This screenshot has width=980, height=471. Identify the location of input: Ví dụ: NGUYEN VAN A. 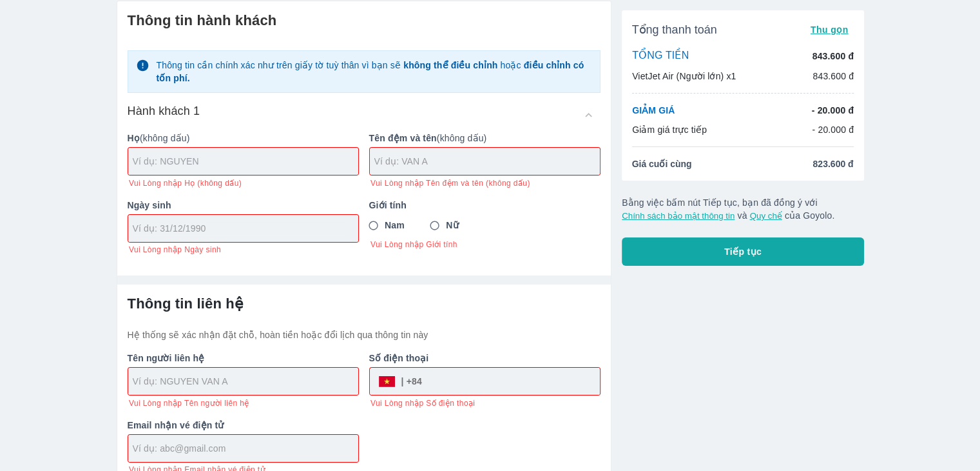
(246, 381).